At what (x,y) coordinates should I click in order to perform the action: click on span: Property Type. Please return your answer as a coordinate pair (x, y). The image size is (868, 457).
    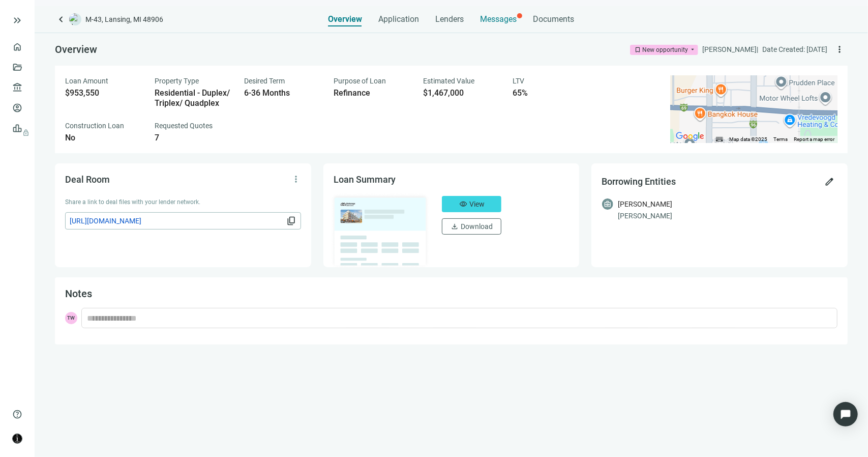
    Looking at the image, I should click on (177, 81).